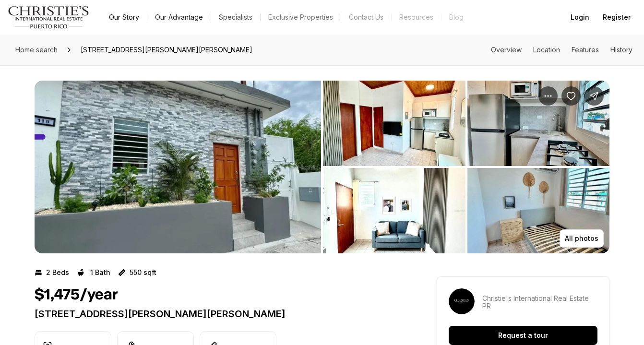  I want to click on a: Skip to: Location, so click(546, 49).